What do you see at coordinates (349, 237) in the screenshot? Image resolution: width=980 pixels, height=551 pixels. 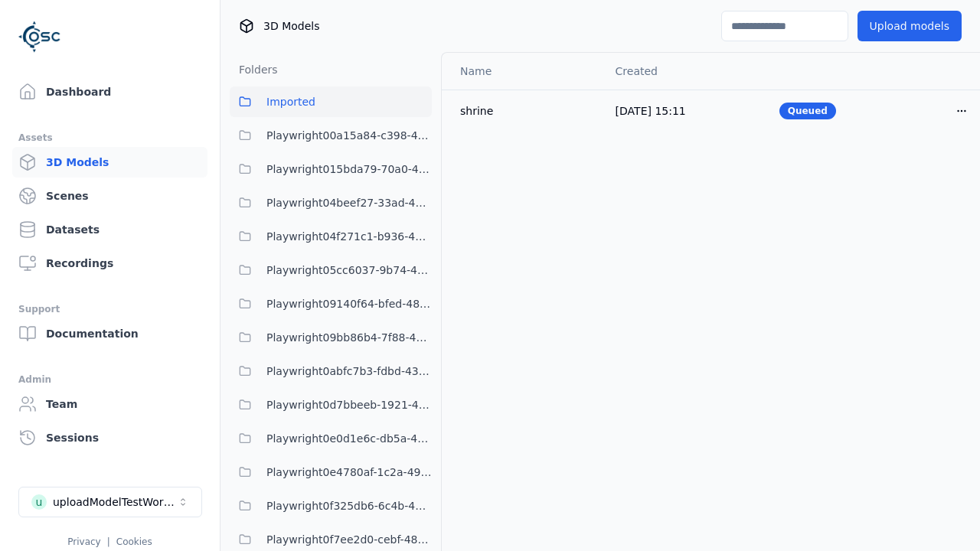 I see `span: Playwright04f271c1-b936-458c-b5f6-36ca6337f11a` at bounding box center [349, 237].